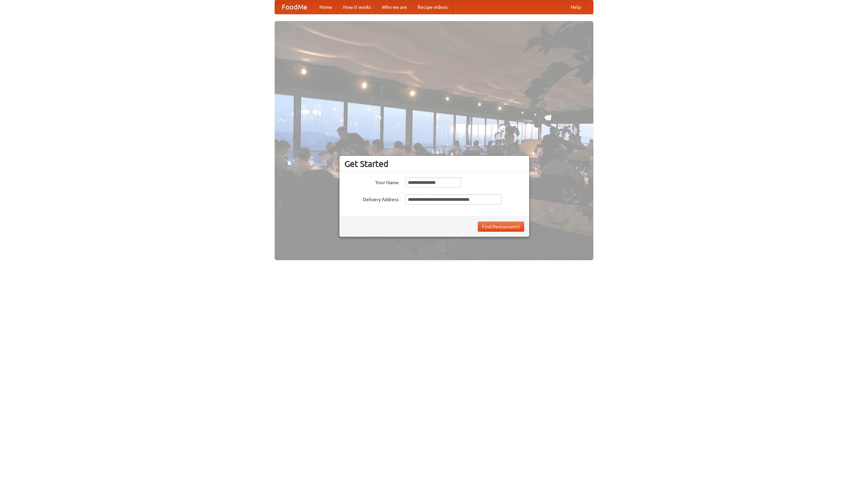 This screenshot has height=480, width=868. I want to click on a: Who we are, so click(394, 7).